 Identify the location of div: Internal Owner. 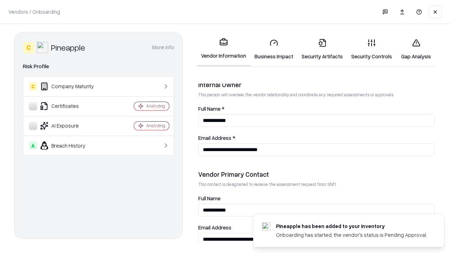
(316, 85).